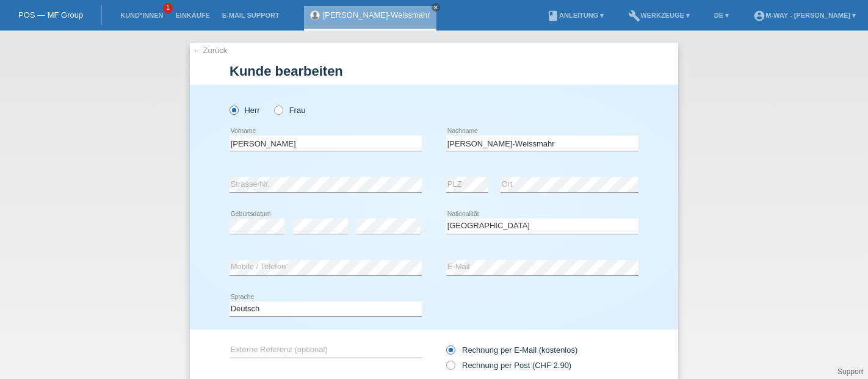 The width and height of the screenshot is (868, 379). I want to click on a: POS — MF Group, so click(51, 15).